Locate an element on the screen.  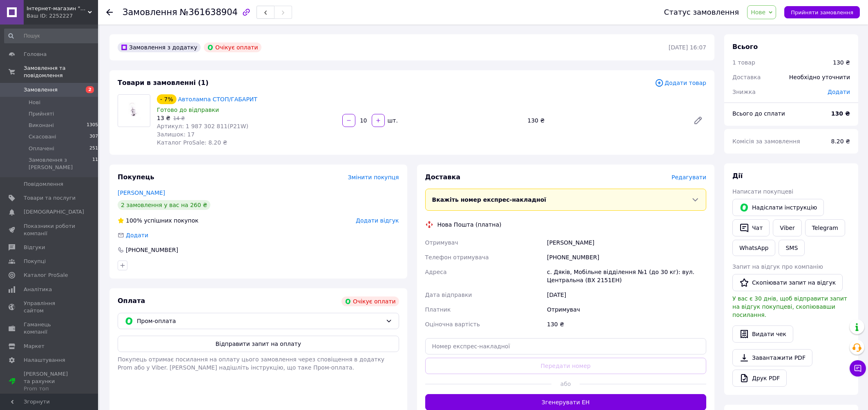
span: Виконані is located at coordinates (41, 126).